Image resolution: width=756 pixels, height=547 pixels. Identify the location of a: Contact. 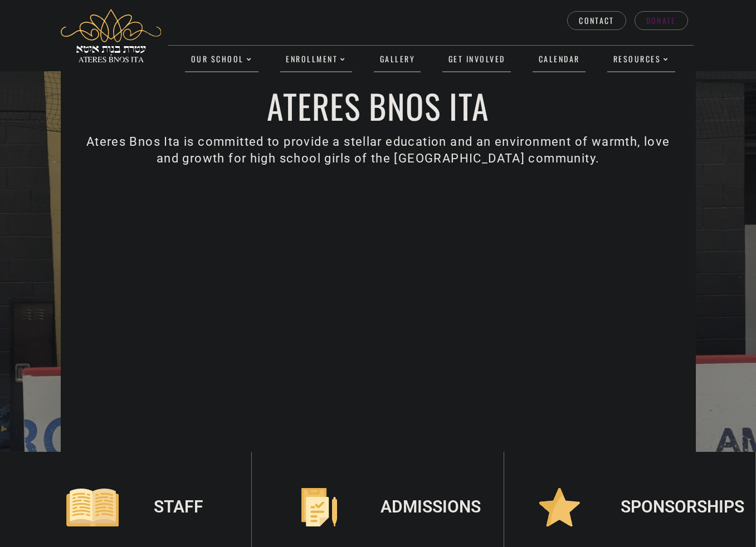
(596, 20).